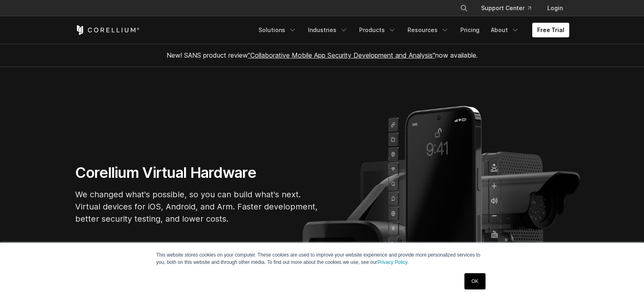  I want to click on a: Free Trial, so click(551, 30).